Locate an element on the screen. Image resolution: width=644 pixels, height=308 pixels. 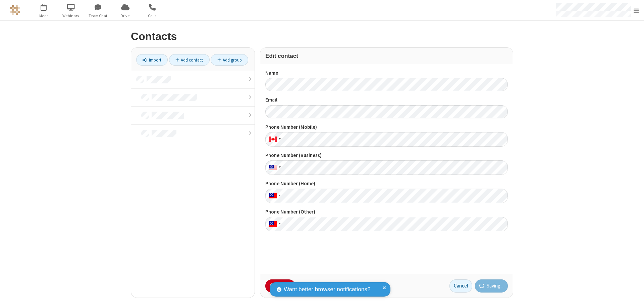
span: Calls is located at coordinates (152, 16).